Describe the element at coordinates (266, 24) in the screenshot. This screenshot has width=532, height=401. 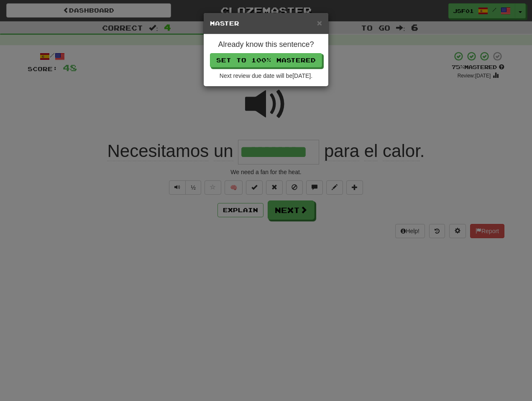
I see `h5: Master` at that location.